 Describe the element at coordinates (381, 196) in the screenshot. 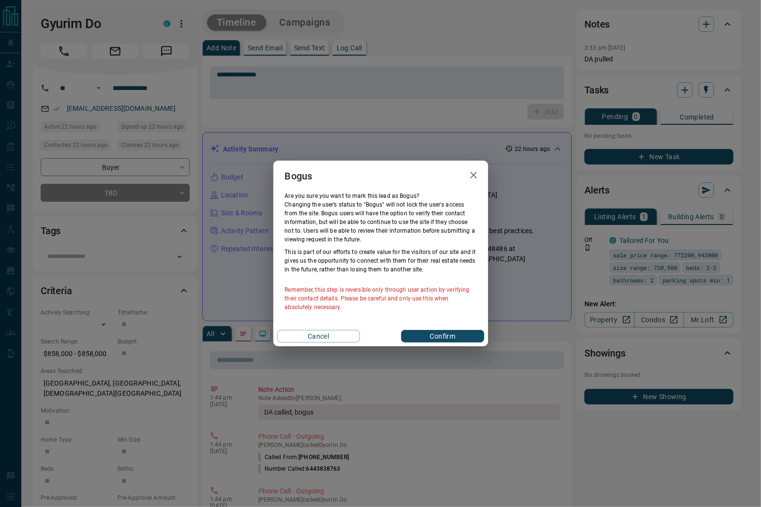

I see `p: Are you sure you want to mark this lead as Bogus ?` at that location.